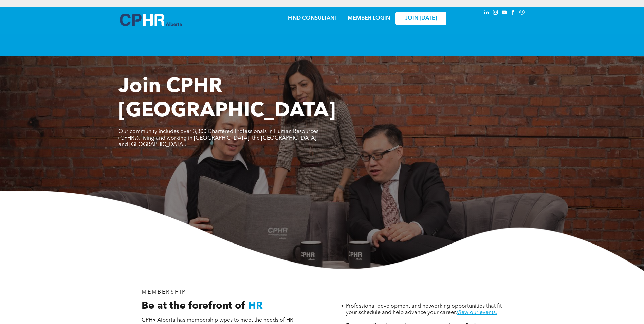 This screenshot has height=324, width=644. I want to click on a: facebook, so click(513, 13).